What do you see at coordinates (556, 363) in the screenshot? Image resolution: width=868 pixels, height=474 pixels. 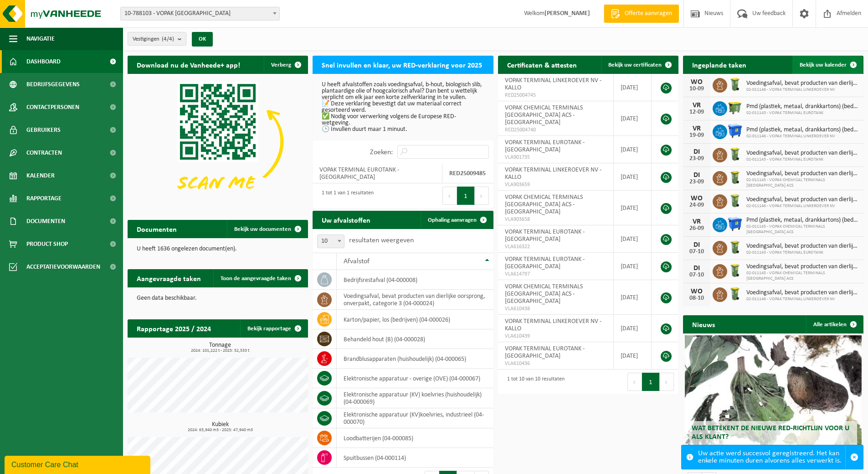 I see `span: VLA610436` at bounding box center [556, 363].